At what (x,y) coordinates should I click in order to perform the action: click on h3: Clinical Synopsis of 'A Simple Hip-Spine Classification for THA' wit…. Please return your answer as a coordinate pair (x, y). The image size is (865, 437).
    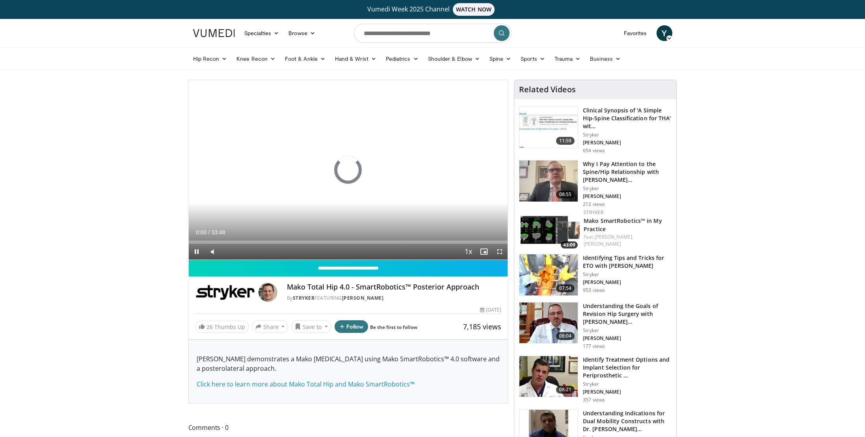
    Looking at the image, I should click on (627, 118).